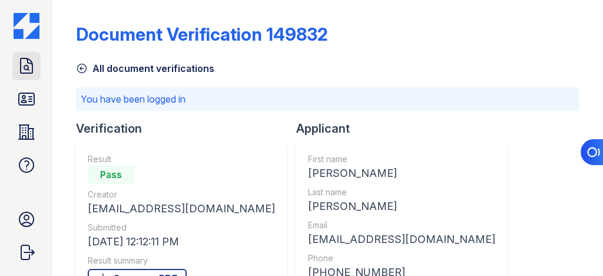  What do you see at coordinates (111, 174) in the screenshot?
I see `div: Pass` at bounding box center [111, 174].